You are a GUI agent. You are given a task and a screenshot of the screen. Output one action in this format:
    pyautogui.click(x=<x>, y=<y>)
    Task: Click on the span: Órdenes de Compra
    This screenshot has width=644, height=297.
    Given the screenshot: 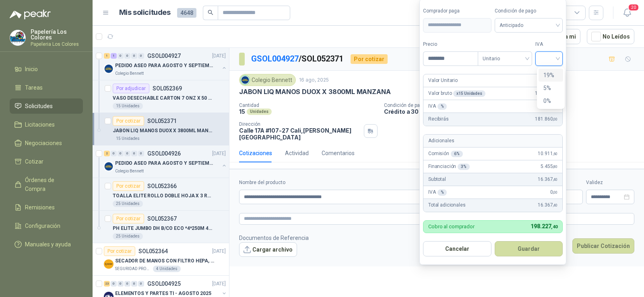 What is the action you would take?
    pyautogui.click(x=50, y=184)
    